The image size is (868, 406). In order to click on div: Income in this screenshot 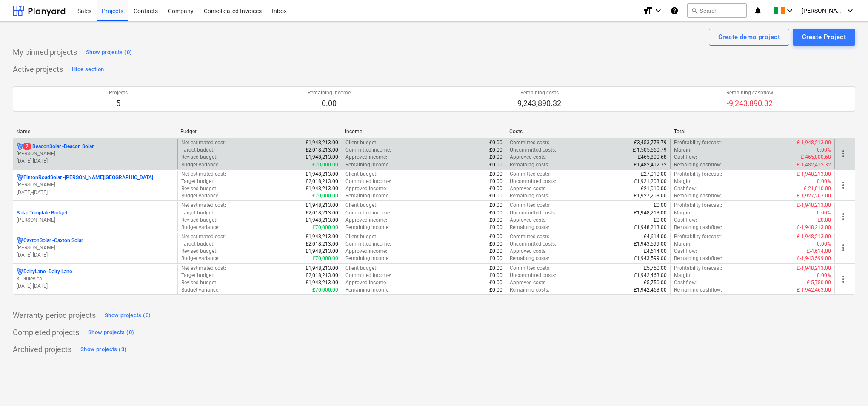, I will do `click(424, 131)`.